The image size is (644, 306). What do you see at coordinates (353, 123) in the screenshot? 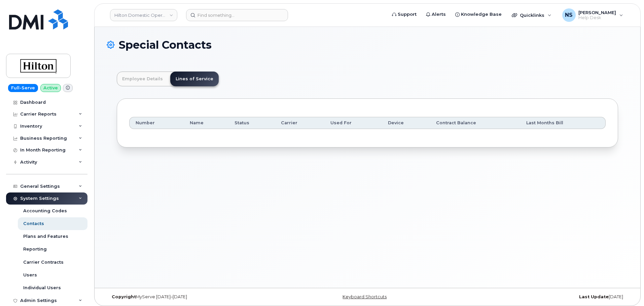
I see `th: Used For` at bounding box center [353, 123].